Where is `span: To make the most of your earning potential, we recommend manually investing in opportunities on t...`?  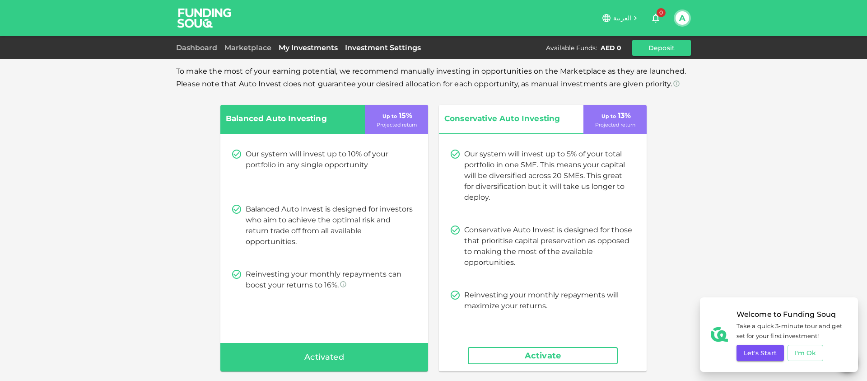 span: To make the most of your earning potential, we recommend manually investing in opportunities on t... is located at coordinates (431, 77).